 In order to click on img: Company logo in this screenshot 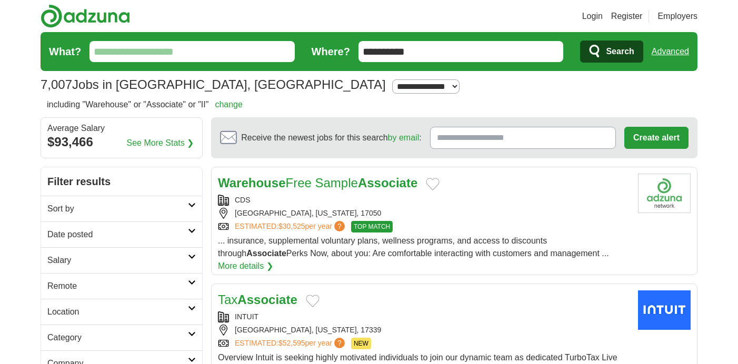, I will do `click(664, 193)`.